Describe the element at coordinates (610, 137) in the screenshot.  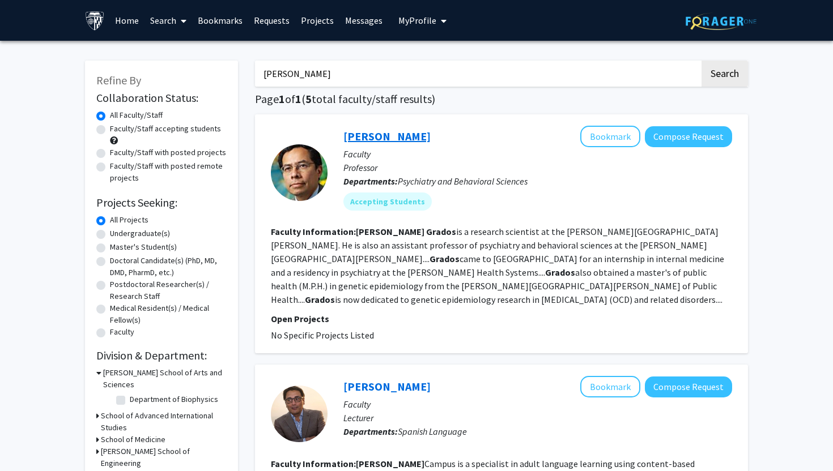
I see `button: Add Marco Grados to Bookmarks` at that location.